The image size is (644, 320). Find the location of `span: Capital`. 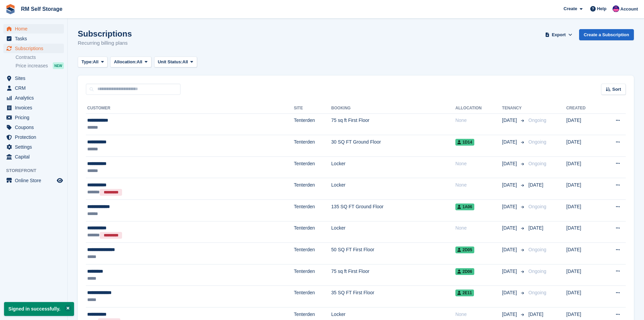

span: Capital is located at coordinates (35, 157).